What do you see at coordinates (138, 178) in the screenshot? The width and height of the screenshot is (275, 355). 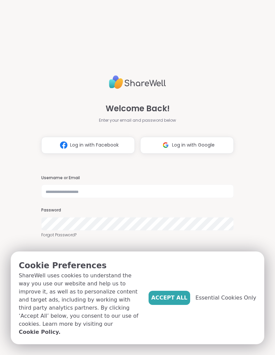 I see `h3: Username or Email` at bounding box center [138, 178].